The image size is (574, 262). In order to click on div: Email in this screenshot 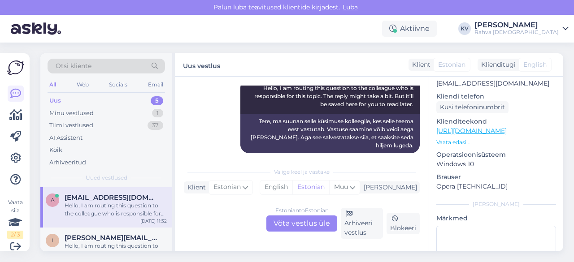, I will do `click(156, 85)`.